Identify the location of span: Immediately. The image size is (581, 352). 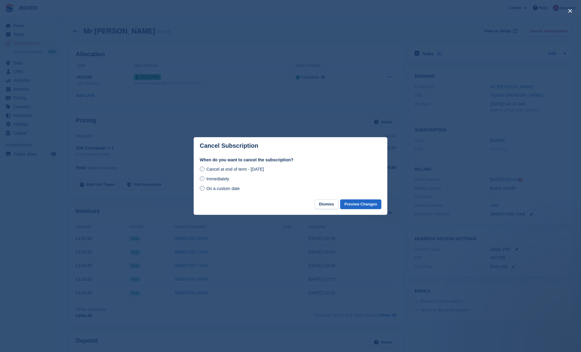
(217, 179).